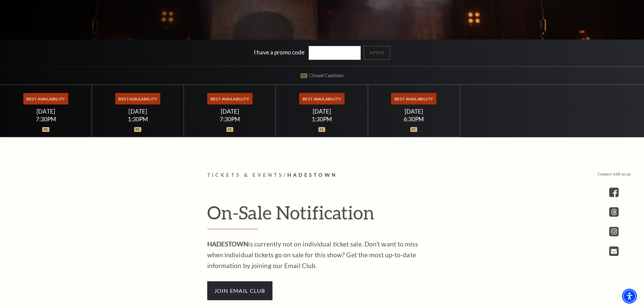 This screenshot has width=644, height=308. Describe the element at coordinates (613, 193) in the screenshot. I see `a: facebook - open in a new tab` at that location.